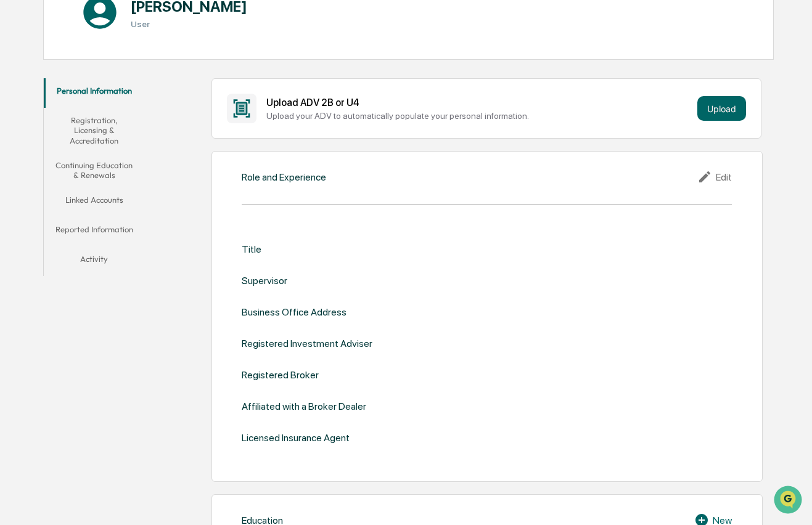 This screenshot has width=812, height=525. I want to click on button: Continuing Education & Renewals, so click(94, 170).